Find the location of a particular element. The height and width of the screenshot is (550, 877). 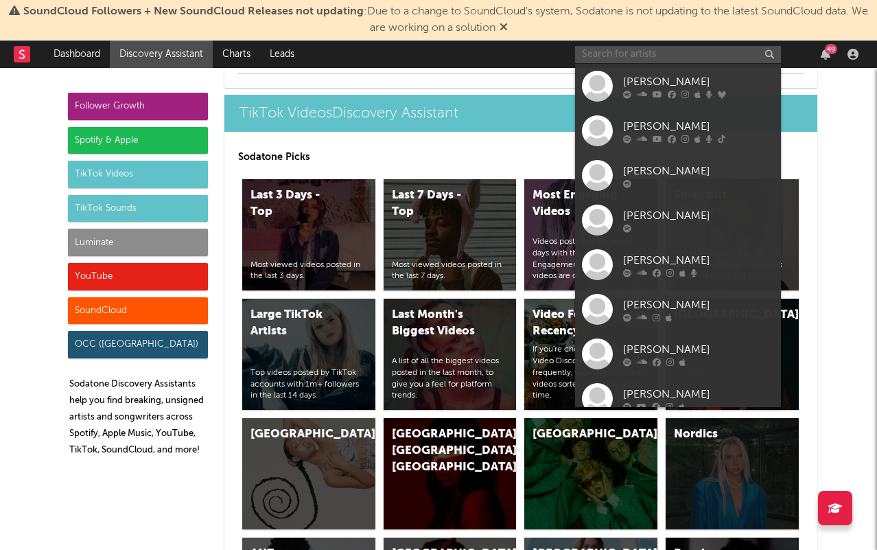

input: Search for artists is located at coordinates (678, 54).